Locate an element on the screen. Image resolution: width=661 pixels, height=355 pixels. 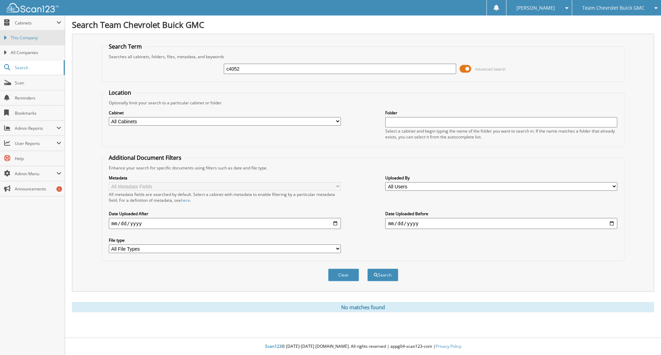
legend: Additional Document Filters is located at coordinates (145, 158).